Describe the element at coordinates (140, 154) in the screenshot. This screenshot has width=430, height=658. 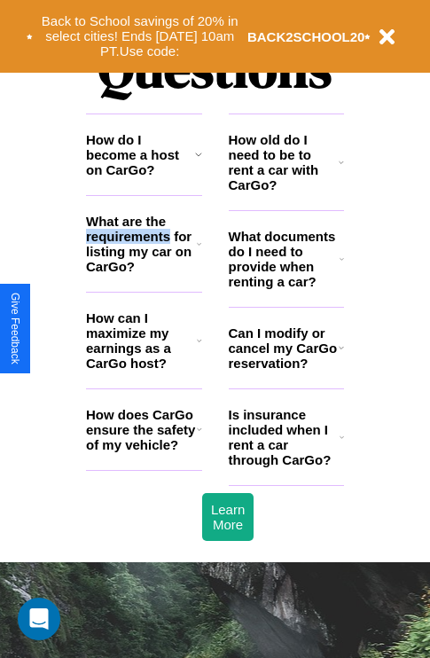
I see `h3: How do I become a host on CarGo?` at that location.